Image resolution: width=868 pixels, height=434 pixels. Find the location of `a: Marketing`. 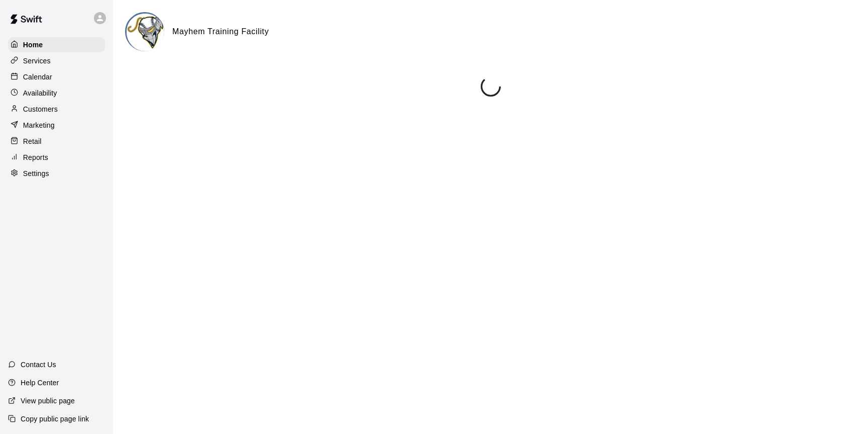

a: Marketing is located at coordinates (57, 125).